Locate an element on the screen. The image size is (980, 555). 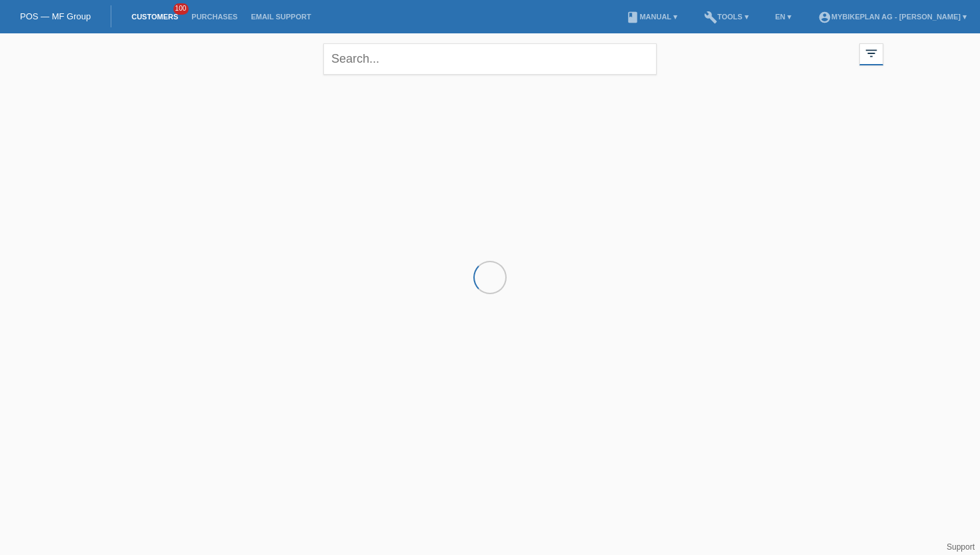
a: Customers is located at coordinates (154, 16).